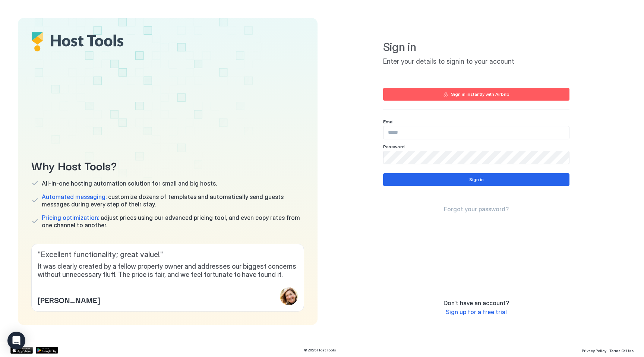 This screenshot has width=644, height=357. What do you see at coordinates (22, 350) in the screenshot?
I see `a: App Store` at bounding box center [22, 350].